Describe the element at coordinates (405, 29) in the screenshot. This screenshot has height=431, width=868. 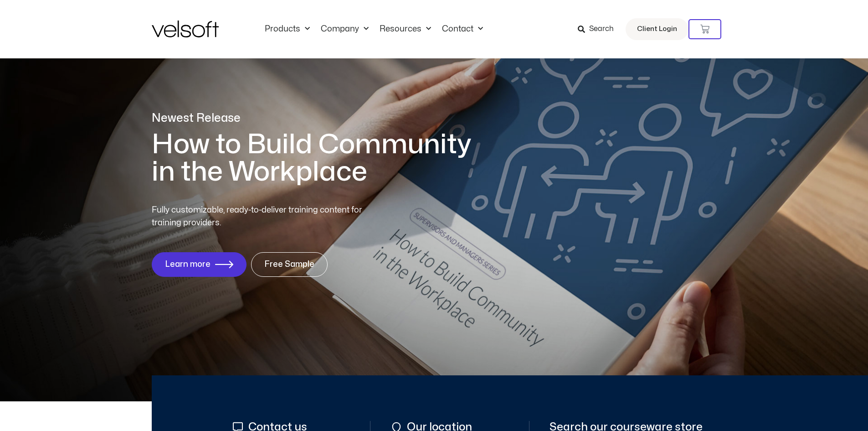
I see `a: ResourcesMenu Toggle` at that location.